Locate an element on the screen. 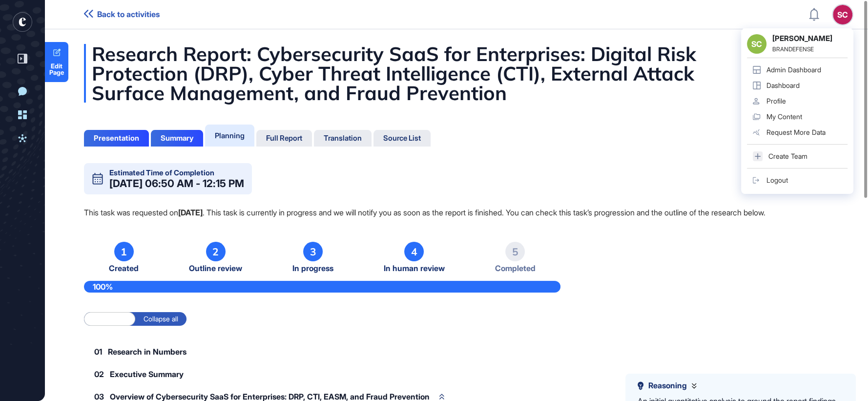  span: Back to activities is located at coordinates (128, 14).